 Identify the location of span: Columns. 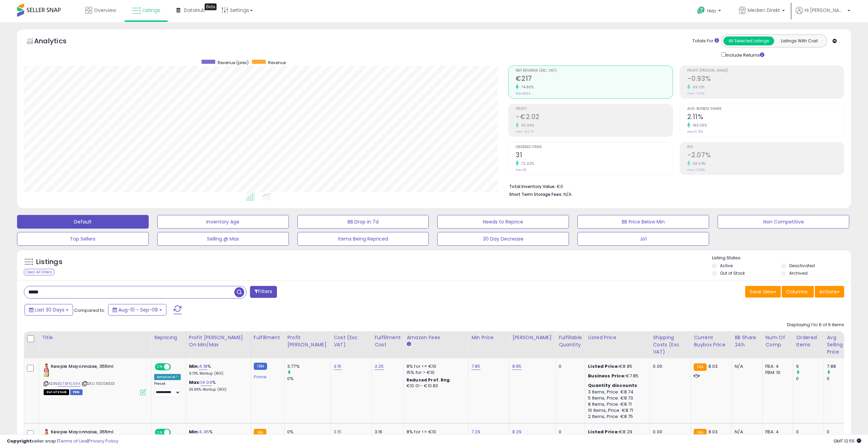
(797, 292).